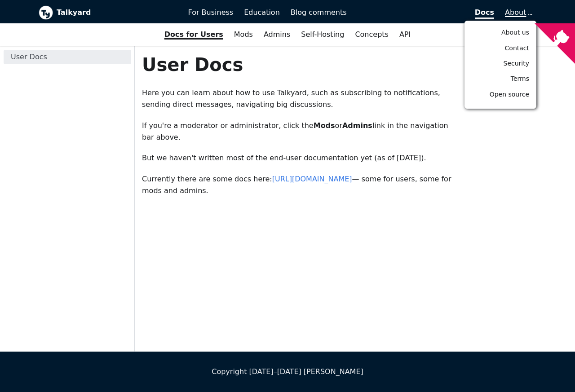 The image size is (575, 392). I want to click on a: Security, so click(500, 63).